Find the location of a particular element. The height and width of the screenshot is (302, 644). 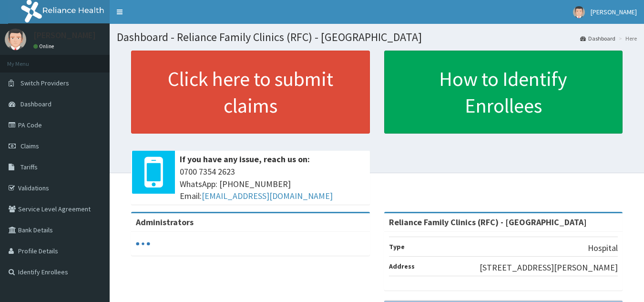

p: Hospital is located at coordinates (602, 248).